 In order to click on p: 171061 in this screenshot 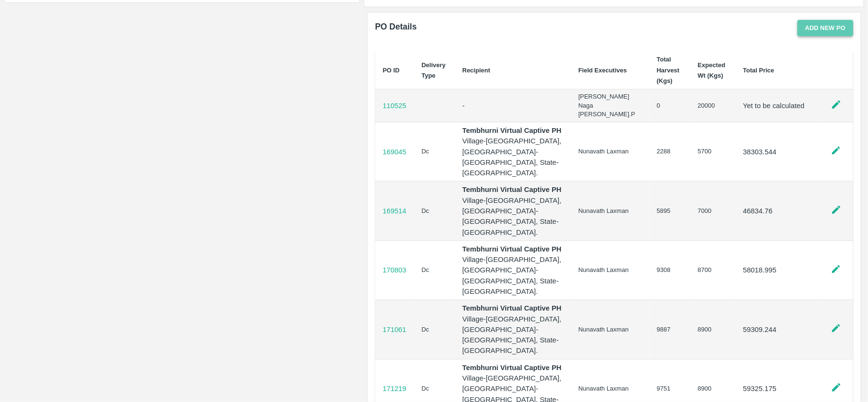, I will do `click(395, 329)`.